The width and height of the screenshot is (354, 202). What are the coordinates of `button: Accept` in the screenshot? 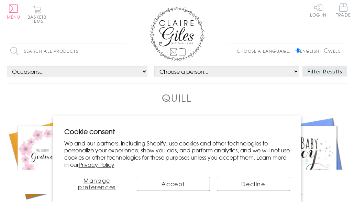 It's located at (173, 183).